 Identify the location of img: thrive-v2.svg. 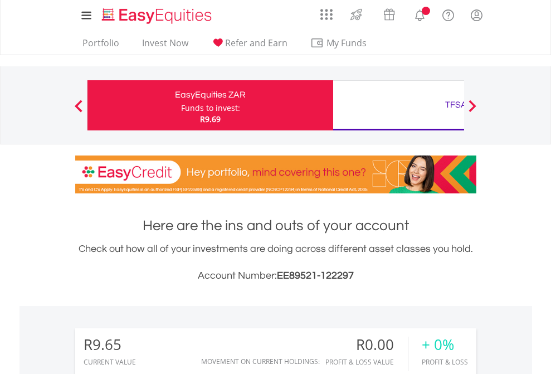
(356, 14).